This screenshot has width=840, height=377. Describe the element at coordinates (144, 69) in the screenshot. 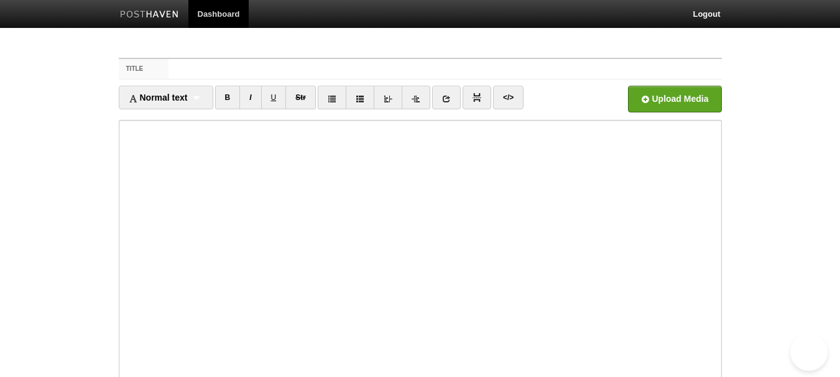

I see `label: Title` at that location.